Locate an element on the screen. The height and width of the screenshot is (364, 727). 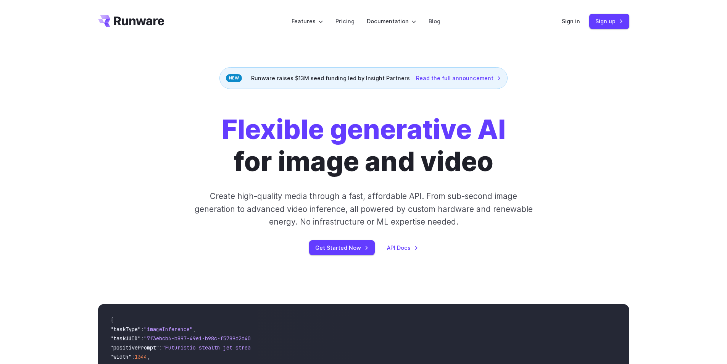
label: Features is located at coordinates (307, 21).